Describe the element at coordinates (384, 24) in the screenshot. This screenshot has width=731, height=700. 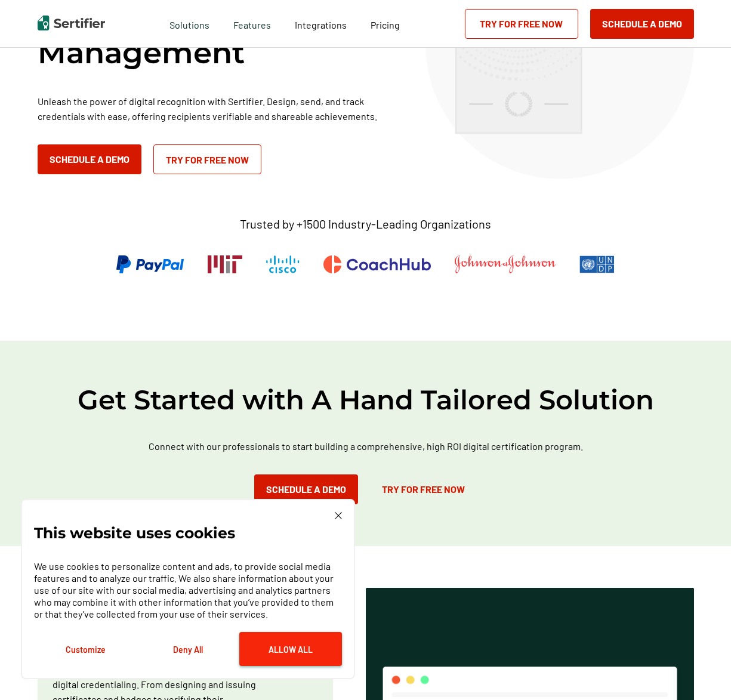
I see `span: Pricing` at that location.